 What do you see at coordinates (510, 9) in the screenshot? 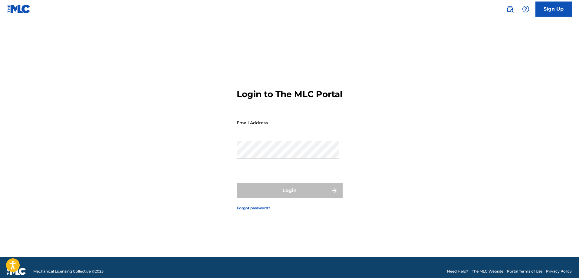
I see `img: search` at bounding box center [510, 9].